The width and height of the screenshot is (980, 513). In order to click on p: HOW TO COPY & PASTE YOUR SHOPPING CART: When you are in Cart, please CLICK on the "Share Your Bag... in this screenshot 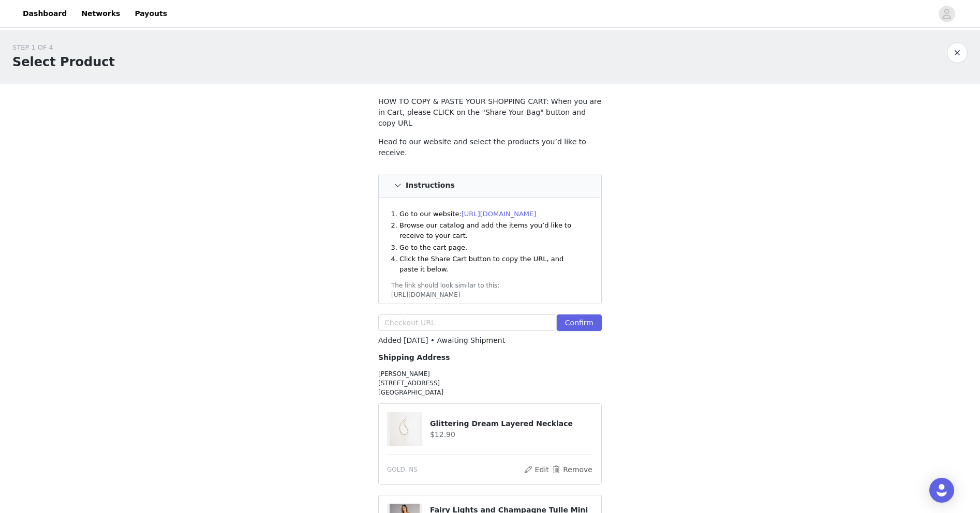, I will do `click(490, 112)`.